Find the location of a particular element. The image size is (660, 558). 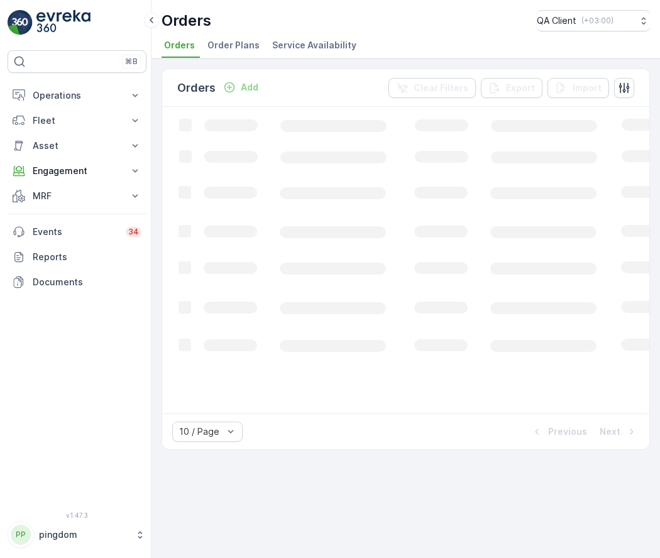

p: Export is located at coordinates (520, 88).